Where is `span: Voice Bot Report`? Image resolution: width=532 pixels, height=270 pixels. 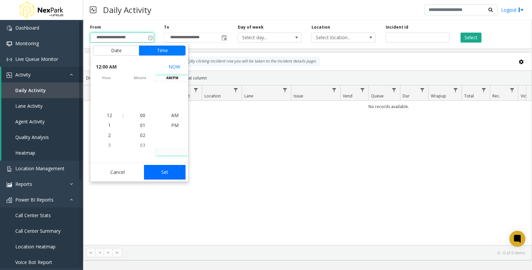 span: Voice Bot Report is located at coordinates (34, 262).